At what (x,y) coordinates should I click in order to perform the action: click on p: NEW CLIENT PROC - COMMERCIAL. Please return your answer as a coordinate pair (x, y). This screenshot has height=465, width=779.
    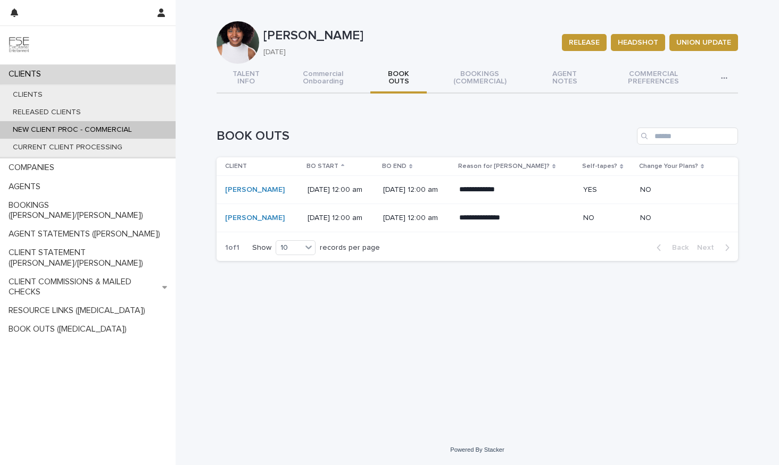
    Looking at the image, I should click on (72, 130).